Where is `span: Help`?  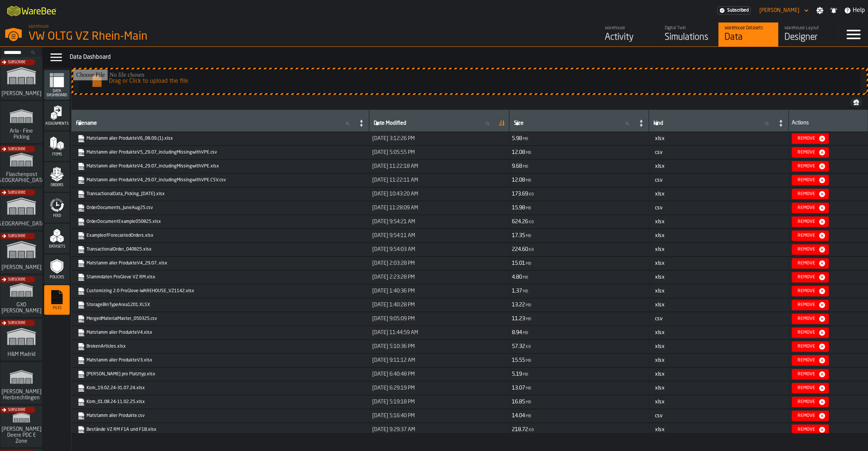 span: Help is located at coordinates (858, 10).